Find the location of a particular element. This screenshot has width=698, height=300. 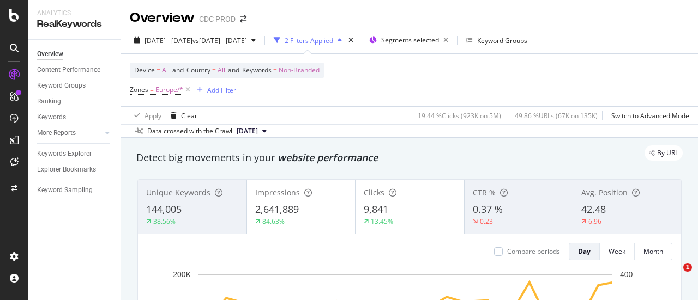

button: Week is located at coordinates (617, 252).